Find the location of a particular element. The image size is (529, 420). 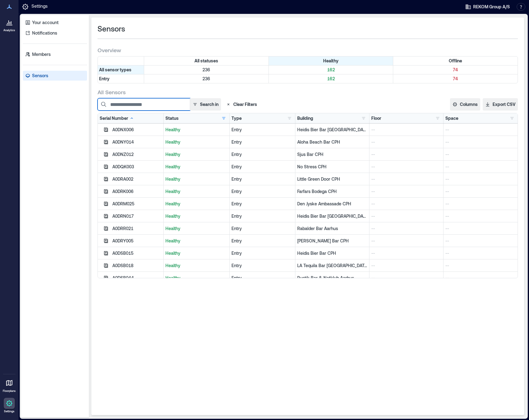

a: Notifications is located at coordinates (55, 33).